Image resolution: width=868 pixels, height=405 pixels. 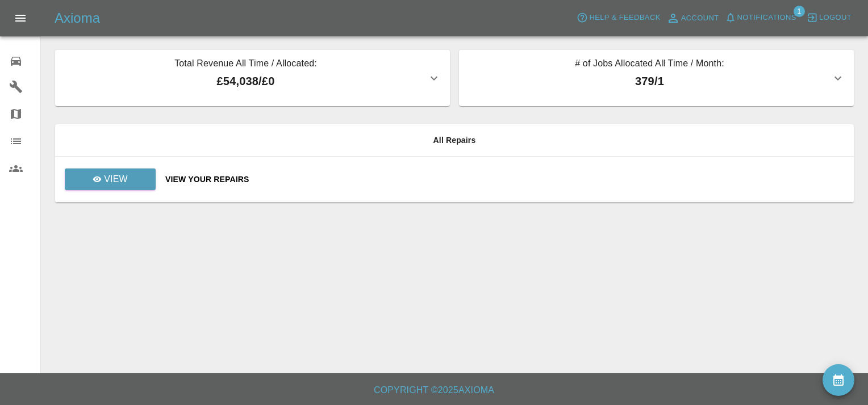 I want to click on span: Account, so click(x=700, y=18).